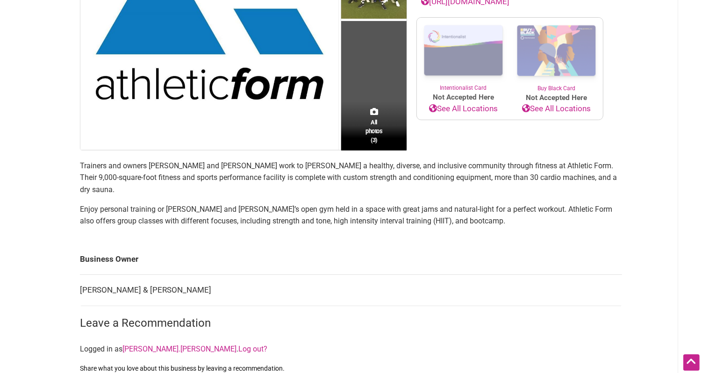  Describe the element at coordinates (351, 349) in the screenshot. I see `p: Logged in as .` at that location.